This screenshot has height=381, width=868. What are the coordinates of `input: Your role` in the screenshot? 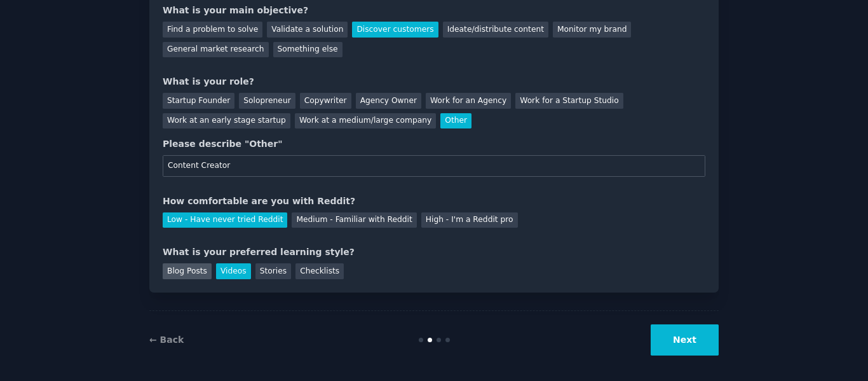 It's located at (434, 166).